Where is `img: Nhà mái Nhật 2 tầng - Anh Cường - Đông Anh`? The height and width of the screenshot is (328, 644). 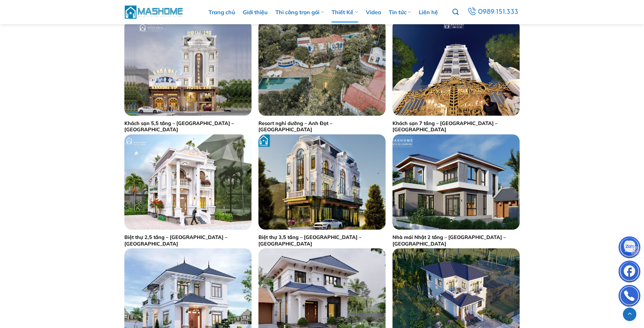 img: Nhà mái Nhật 2 tầng - Anh Cường - Đông Anh is located at coordinates (456, 182).